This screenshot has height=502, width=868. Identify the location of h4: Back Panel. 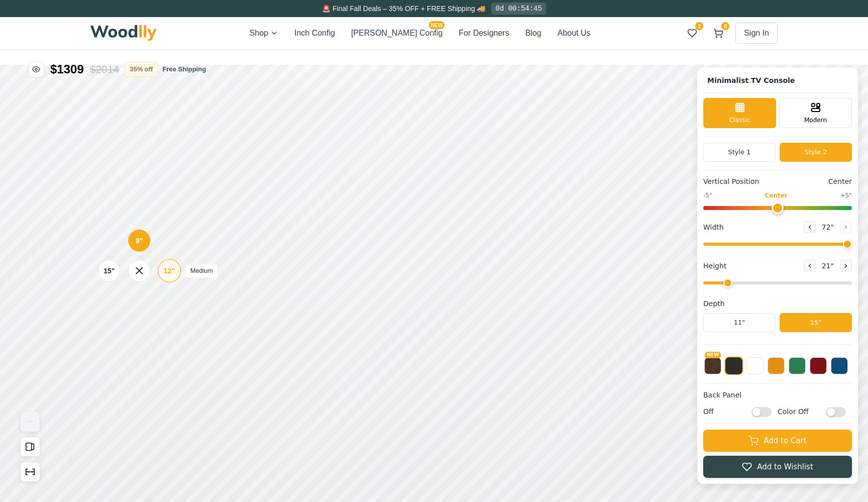
(777, 395).